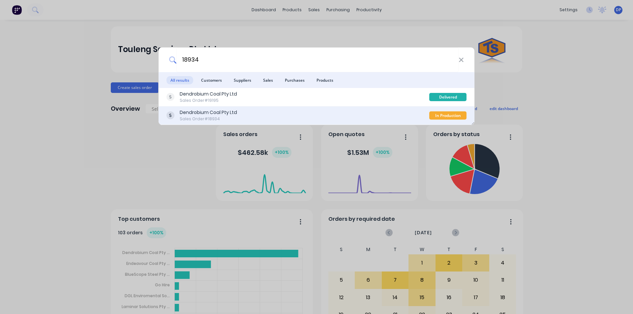  I want to click on span: Purchases, so click(295, 80).